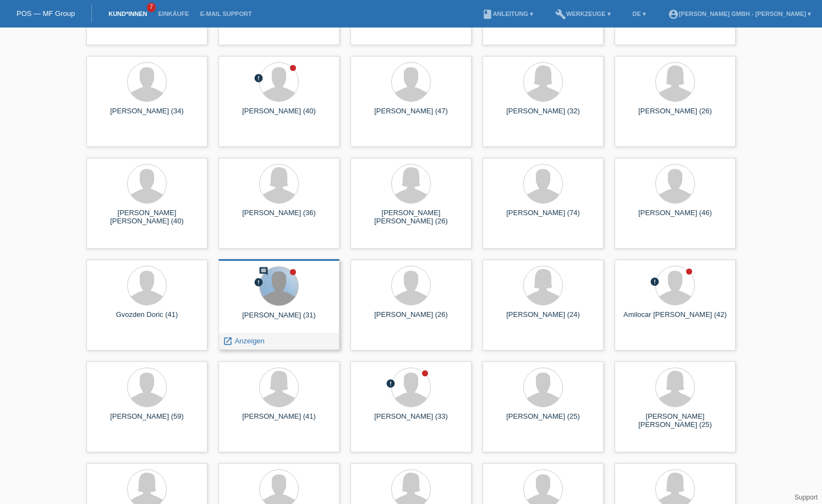 The height and width of the screenshot is (504, 822). I want to click on a: DE ▾, so click(639, 14).